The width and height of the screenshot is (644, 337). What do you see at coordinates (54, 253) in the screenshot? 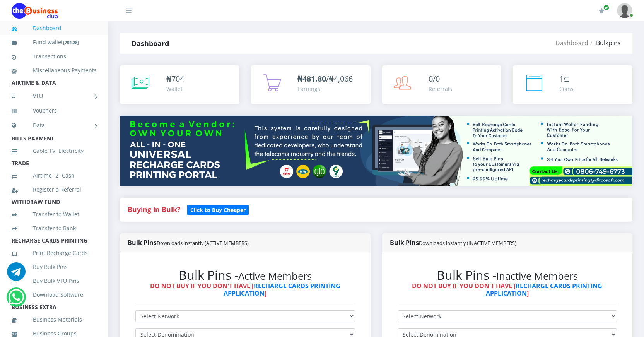
I see `a: Print Recharge Cards` at bounding box center [54, 253].